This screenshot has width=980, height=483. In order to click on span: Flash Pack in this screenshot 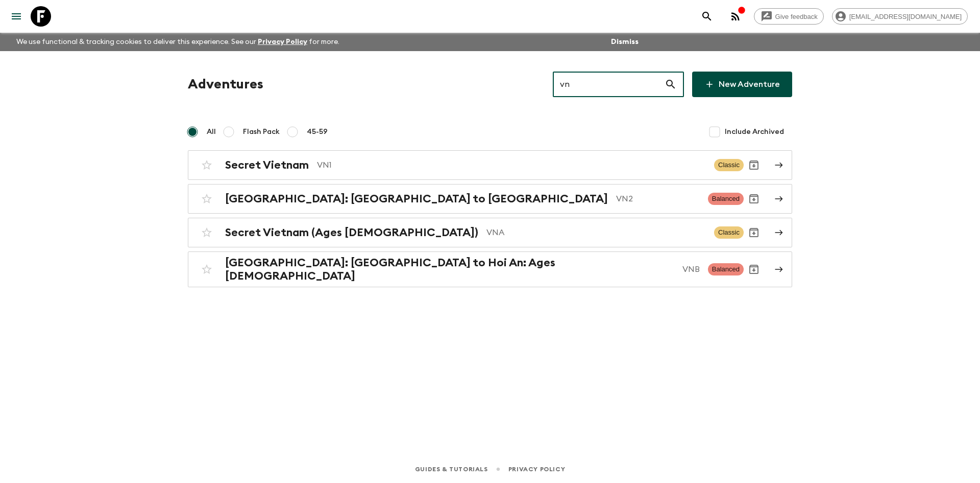, I will do `click(262, 132)`.